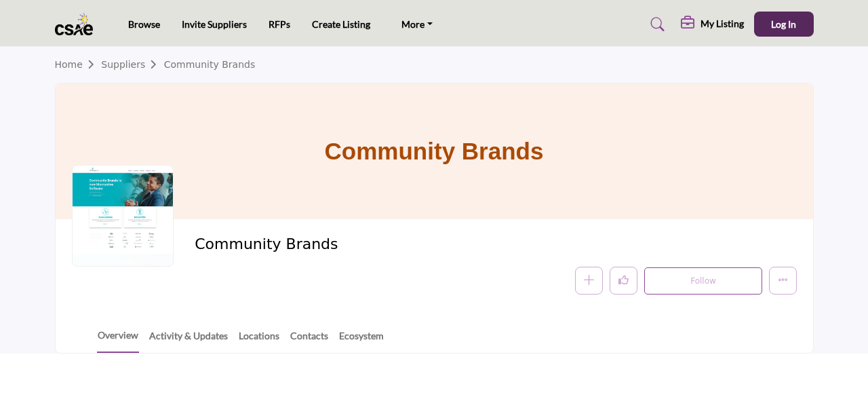  I want to click on a: Locations, so click(259, 340).